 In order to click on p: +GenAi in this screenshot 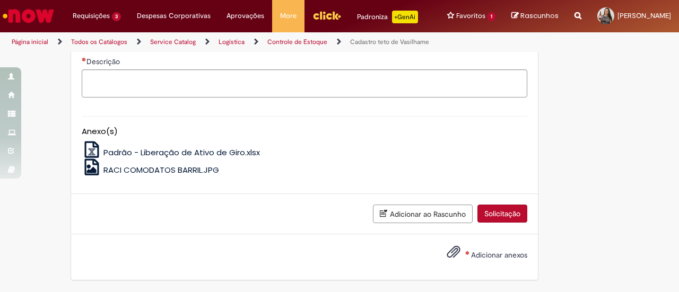, I will do `click(405, 17)`.